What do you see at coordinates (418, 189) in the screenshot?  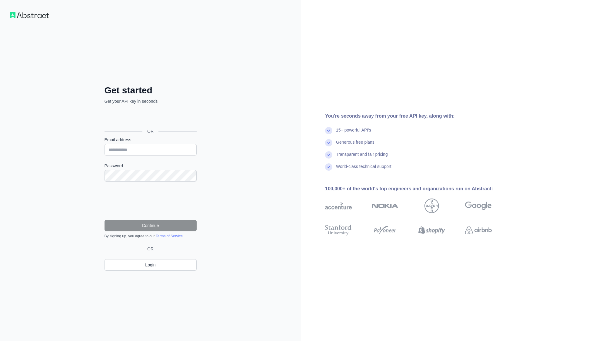 I see `div: 100,000+ of the world's top engineers and organizations run on Abstract:` at bounding box center [418, 189].